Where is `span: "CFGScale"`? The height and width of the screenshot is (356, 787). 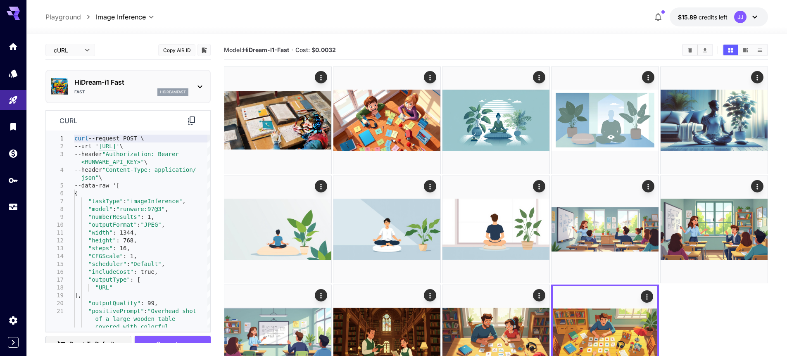
span: "CFGScale" is located at coordinates (106, 256).